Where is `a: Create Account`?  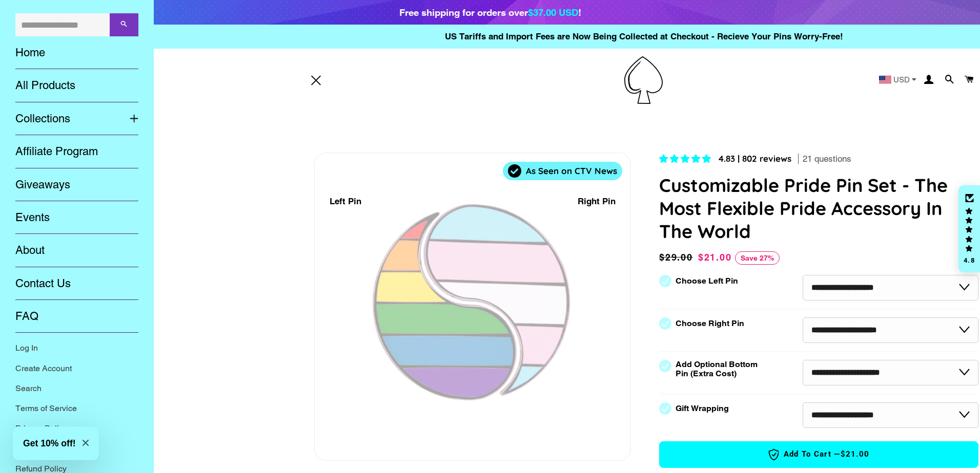
a: Create Account is located at coordinates (77, 368).